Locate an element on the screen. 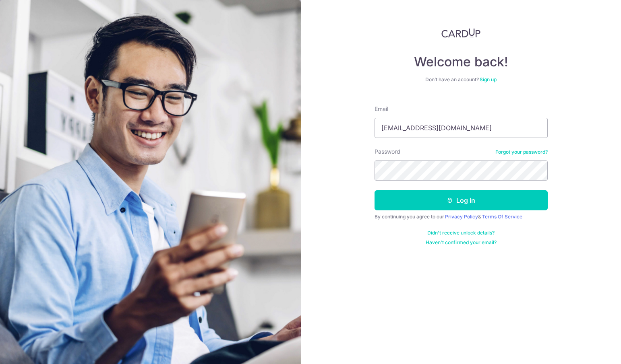  img: CardUp Logo is located at coordinates (461, 33).